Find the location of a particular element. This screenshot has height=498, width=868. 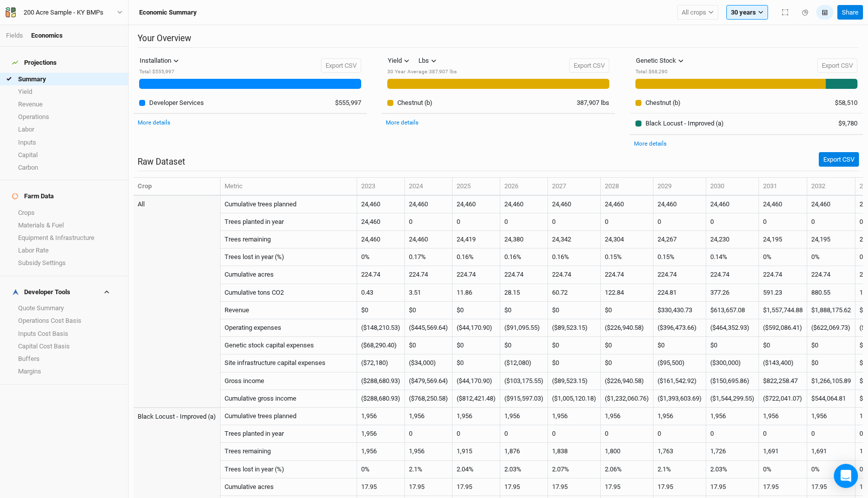

div: 200 Acre Sample - KY BMPs is located at coordinates (64, 13).